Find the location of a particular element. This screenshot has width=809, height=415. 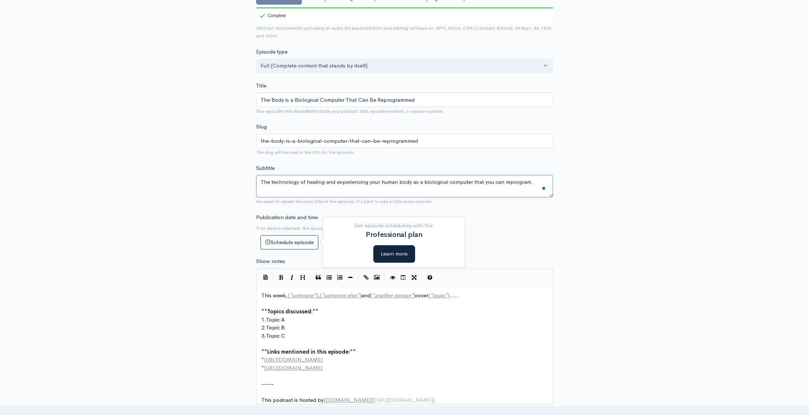

span: 2. is located at coordinates (264, 327).